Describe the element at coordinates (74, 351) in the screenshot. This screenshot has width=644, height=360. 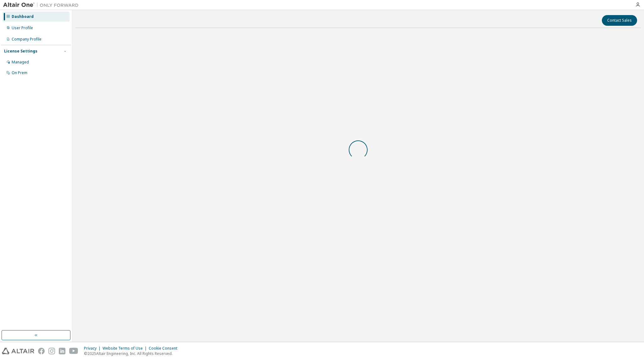
I see `img: youtube.svg` at that location.